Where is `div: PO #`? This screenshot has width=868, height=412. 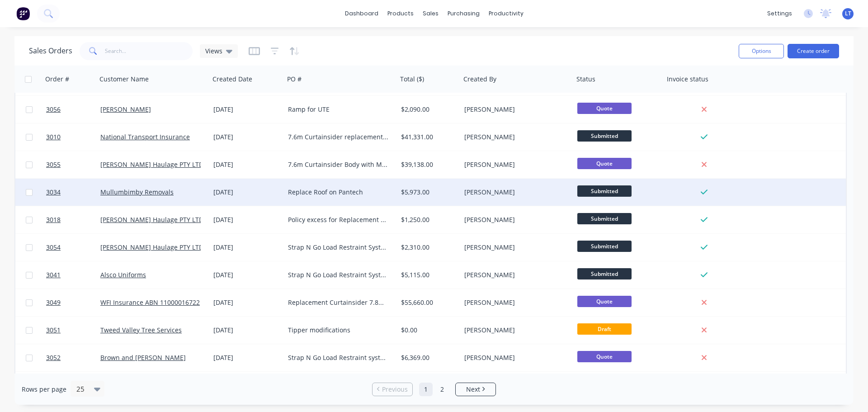 div: PO # is located at coordinates (294, 79).